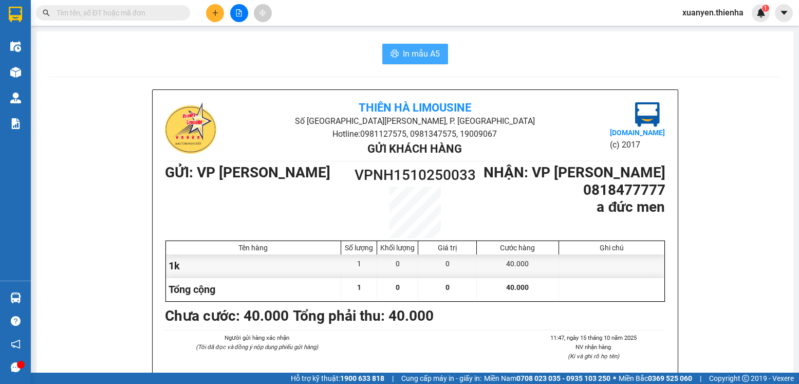  What do you see at coordinates (415, 107) in the screenshot?
I see `b: Thiên Hà Limousine` at bounding box center [415, 107].